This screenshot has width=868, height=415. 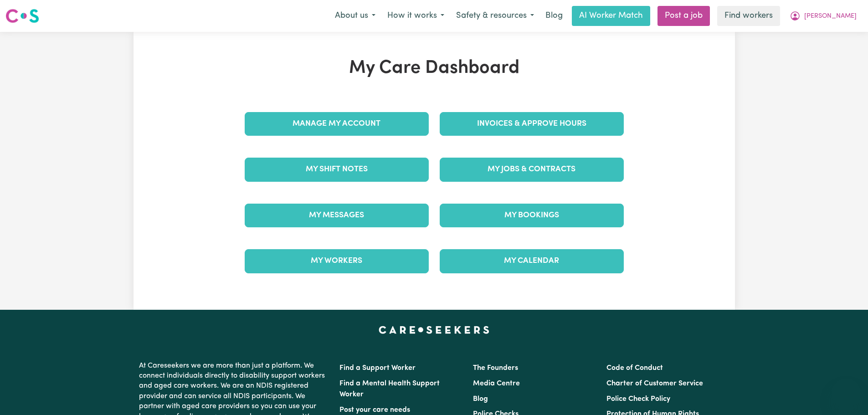 I want to click on button: Safety & resources, so click(x=495, y=16).